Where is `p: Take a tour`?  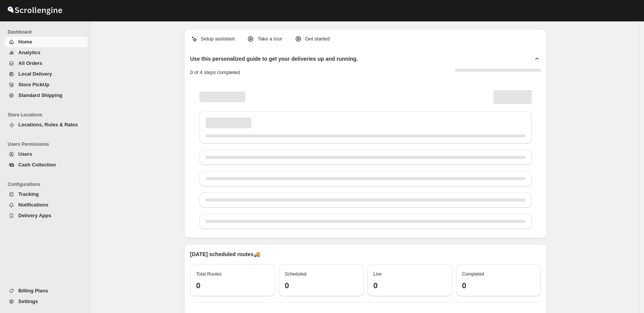
p: Take a tour is located at coordinates (270, 39).